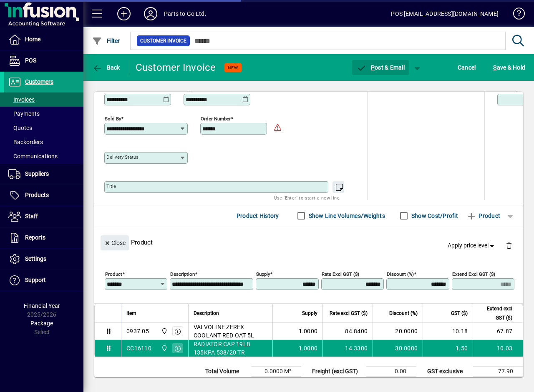  What do you see at coordinates (495, 313) in the screenshot?
I see `span: Extend excl GST ($)` at bounding box center [495, 313].